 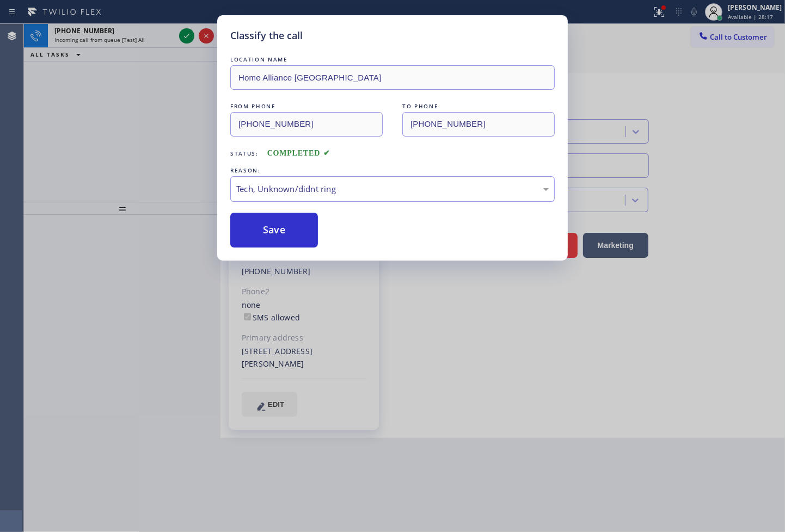 I want to click on button: Save, so click(x=274, y=230).